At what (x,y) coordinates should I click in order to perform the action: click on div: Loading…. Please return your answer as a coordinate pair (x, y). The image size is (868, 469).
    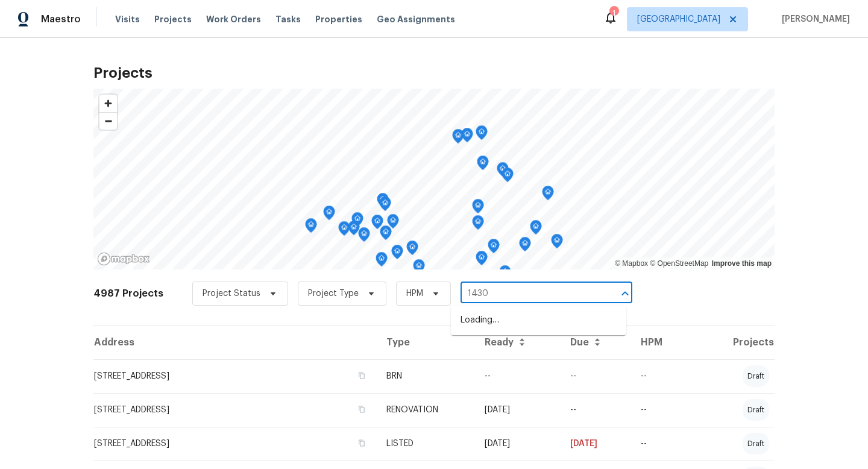
    Looking at the image, I should click on (538, 320).